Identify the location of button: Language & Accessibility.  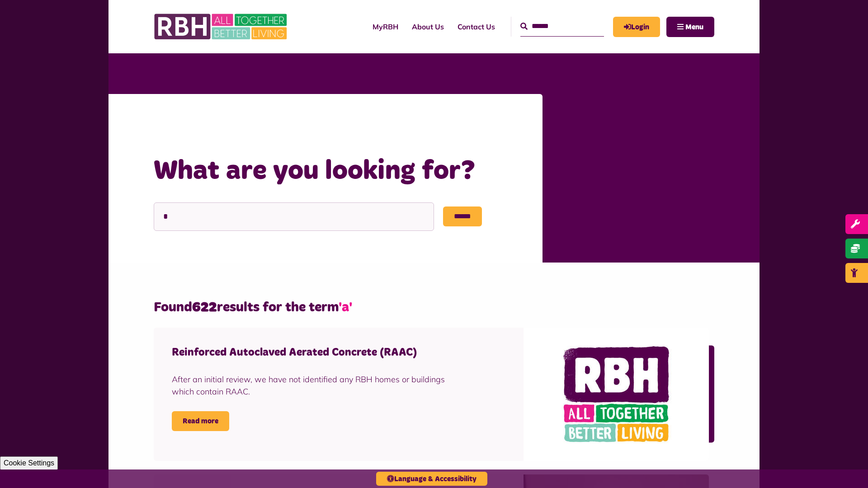
(432, 478).